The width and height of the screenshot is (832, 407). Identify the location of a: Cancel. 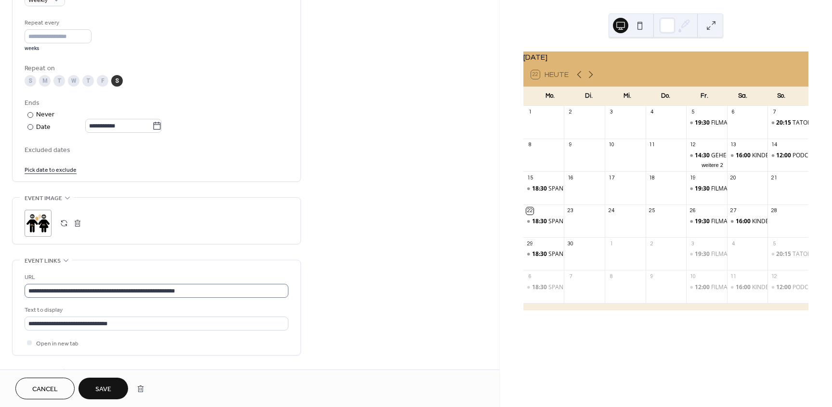
(45, 389).